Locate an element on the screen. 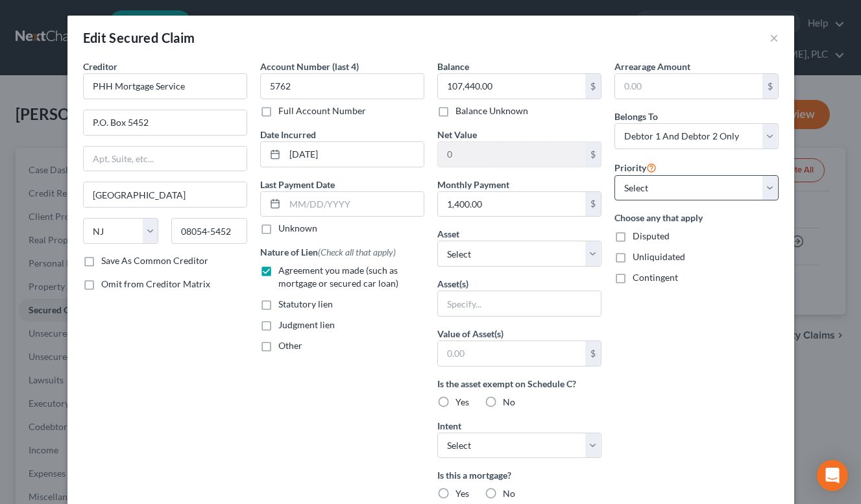 The height and width of the screenshot is (504, 861). span: Agreement you made (such as mortgage or secured car loan) is located at coordinates (338, 276).